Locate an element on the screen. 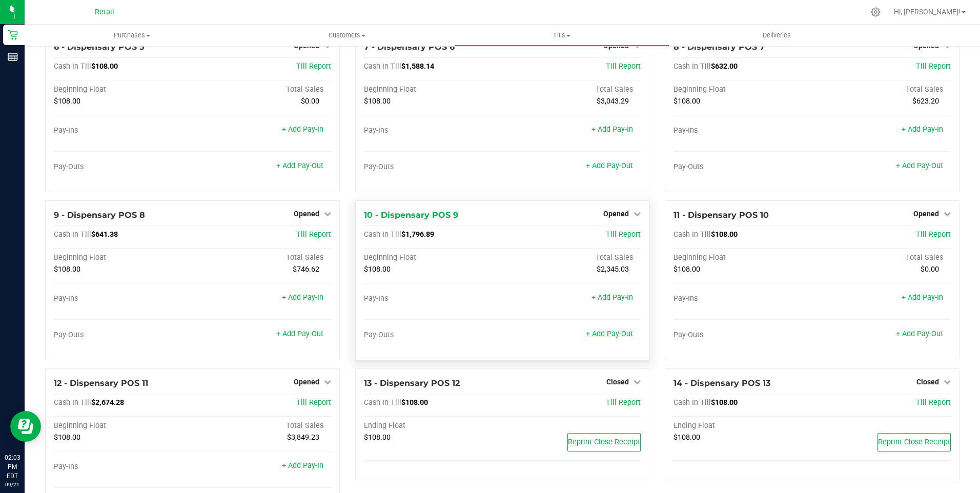 This screenshot has height=493, width=980. inline-svg: Reports is located at coordinates (13, 57).